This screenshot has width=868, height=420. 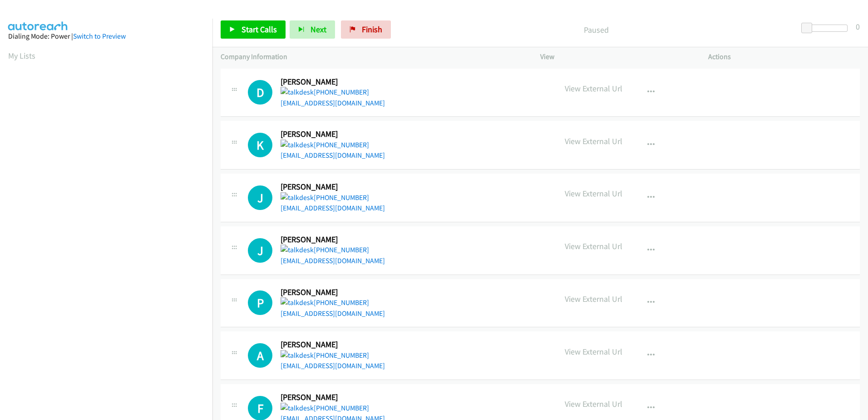 I want to click on button: Next, so click(x=312, y=29).